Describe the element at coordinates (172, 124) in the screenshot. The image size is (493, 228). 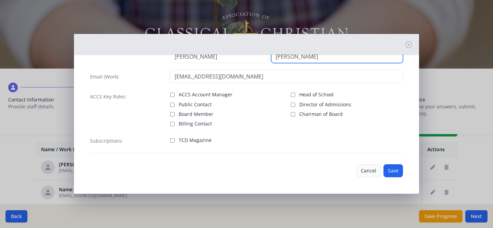
I see `input: Billing Contact` at that location.